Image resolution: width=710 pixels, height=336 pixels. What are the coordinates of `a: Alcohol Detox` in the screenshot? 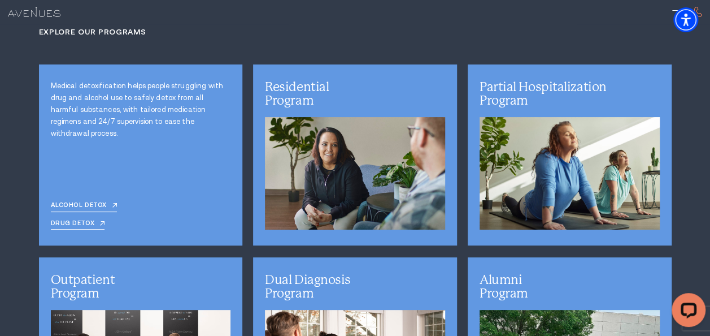 It's located at (84, 207).